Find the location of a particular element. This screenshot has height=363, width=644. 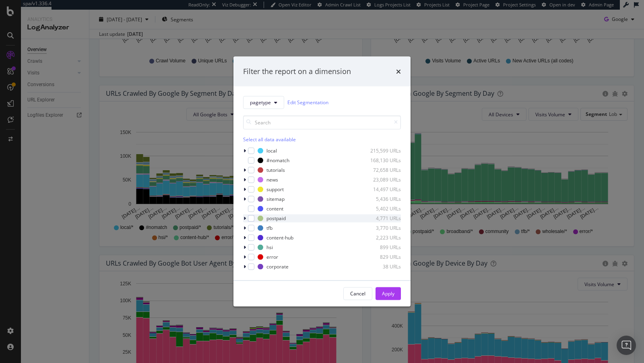

div: 168,130 URLs is located at coordinates (381, 160).